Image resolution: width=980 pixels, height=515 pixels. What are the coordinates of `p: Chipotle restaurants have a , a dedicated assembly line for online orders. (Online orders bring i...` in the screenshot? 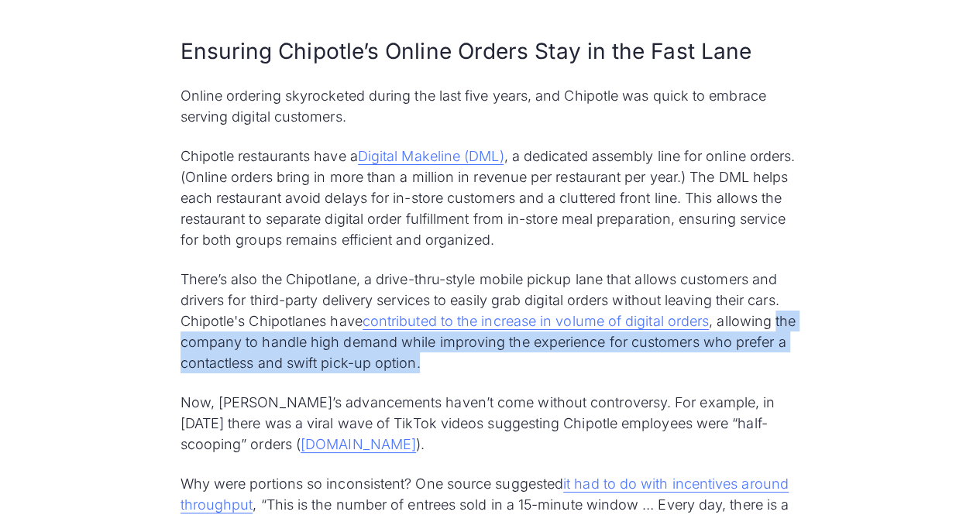 It's located at (490, 198).